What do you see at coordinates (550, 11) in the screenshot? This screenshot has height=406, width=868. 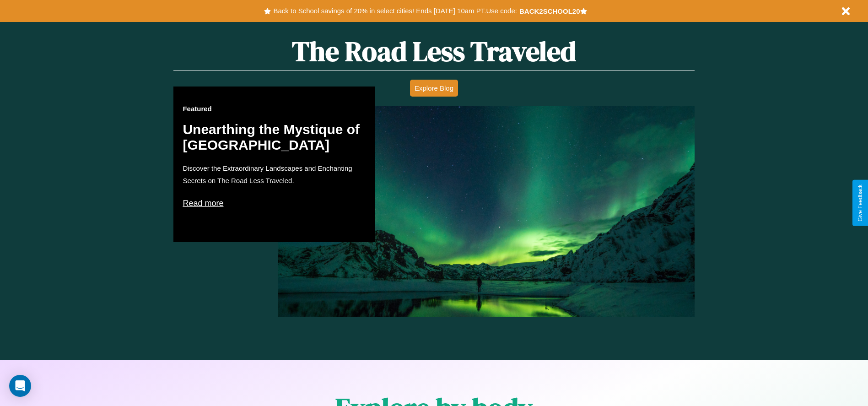 I see `b: BACK2SCHOOL20` at bounding box center [550, 11].